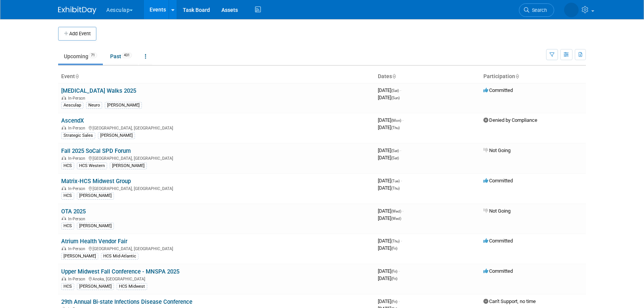 Image resolution: width=644 pixels, height=308 pixels. What do you see at coordinates (72, 105) in the screenshot?
I see `div: Aesculap` at bounding box center [72, 105].